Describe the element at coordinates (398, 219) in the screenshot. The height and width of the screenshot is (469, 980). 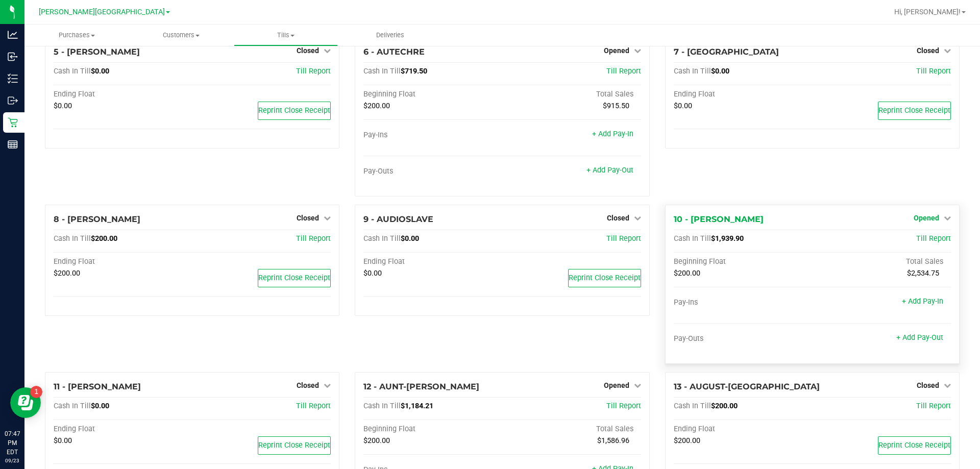
I see `span: 9 - AUDIOSLAVE` at that location.